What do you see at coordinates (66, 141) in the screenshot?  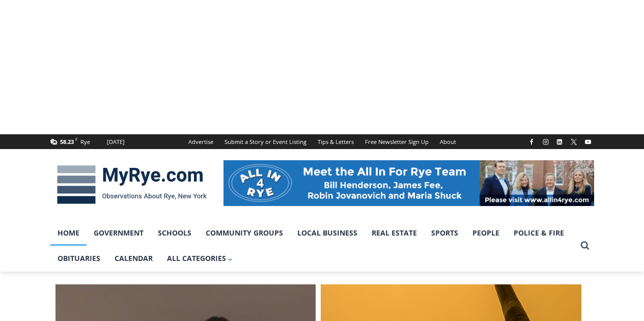 I see `span: 58.23` at bounding box center [66, 141].